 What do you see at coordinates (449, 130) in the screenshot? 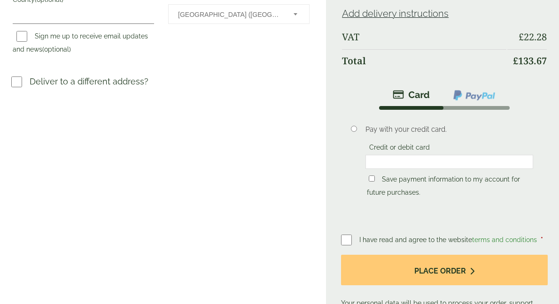
I see `p: Pay with your credit card.` at bounding box center [449, 130].